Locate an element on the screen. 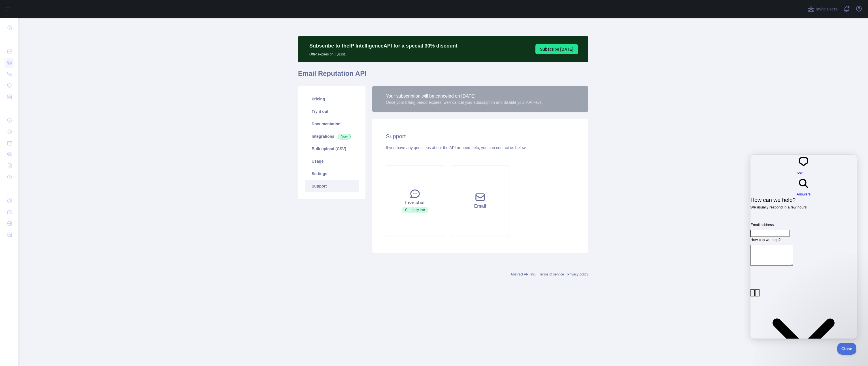 The height and width of the screenshot is (366, 868). div: Live chat is located at coordinates (415, 203).